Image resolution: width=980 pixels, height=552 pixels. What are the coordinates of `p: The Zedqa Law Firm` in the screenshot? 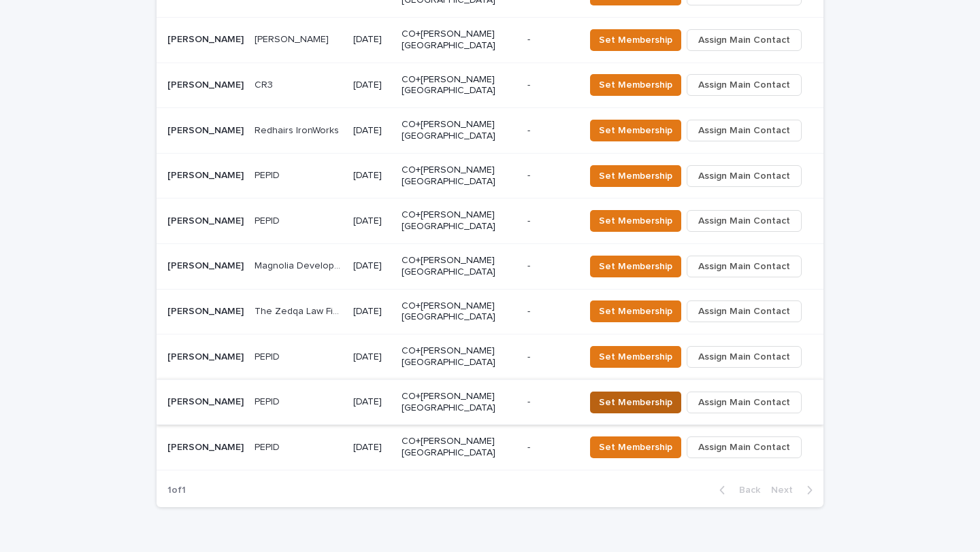 It's located at (299, 310).